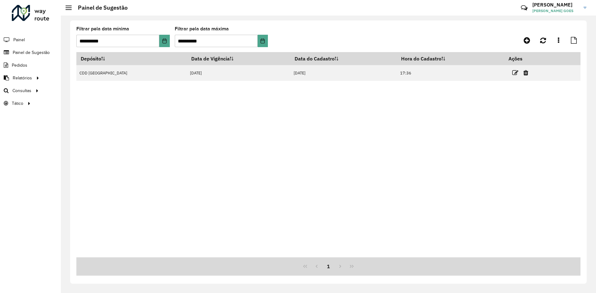  Describe the element at coordinates (19, 40) in the screenshot. I see `span: Painel` at that location.